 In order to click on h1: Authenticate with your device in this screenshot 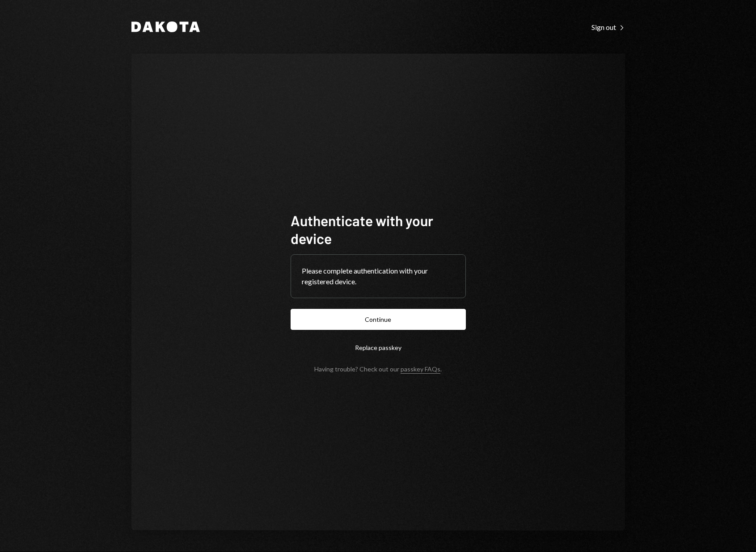, I will do `click(378, 230)`.